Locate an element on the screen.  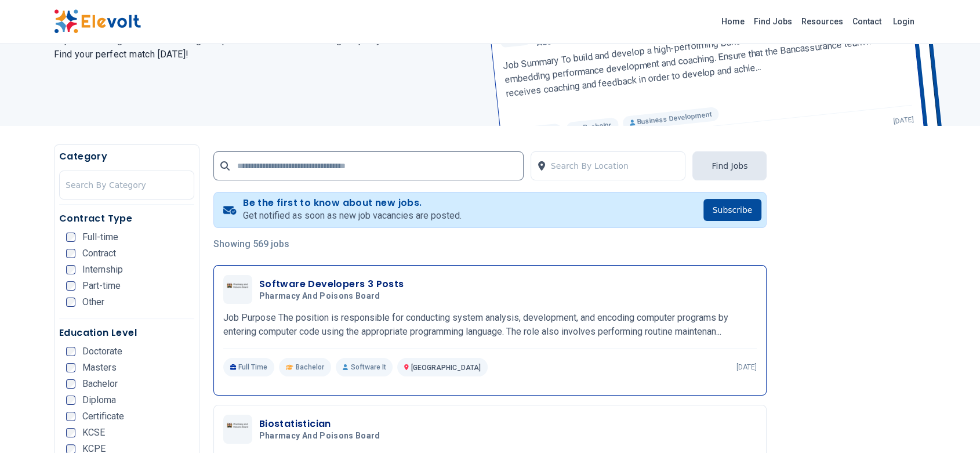
a: Contact is located at coordinates (866, 21).